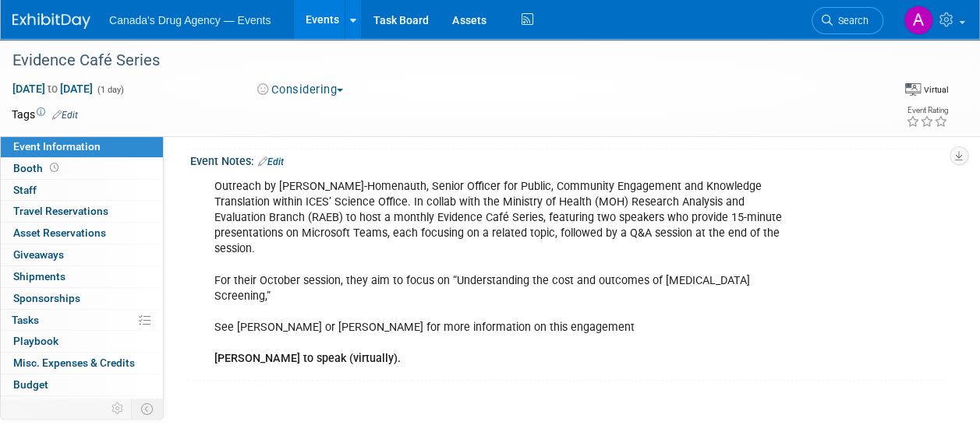 The image size is (980, 439). What do you see at coordinates (569, 160) in the screenshot?
I see `div: Event Notes:` at bounding box center [569, 160].